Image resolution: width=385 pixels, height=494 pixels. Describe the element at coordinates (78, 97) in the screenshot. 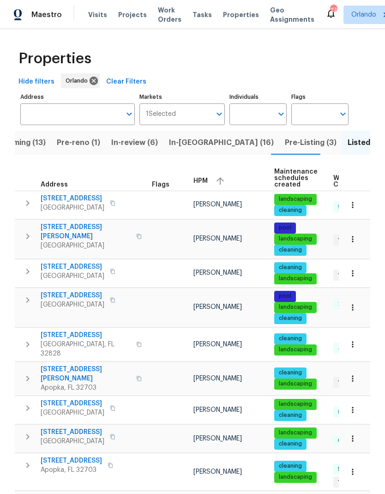

I see `label: Address` at that location.